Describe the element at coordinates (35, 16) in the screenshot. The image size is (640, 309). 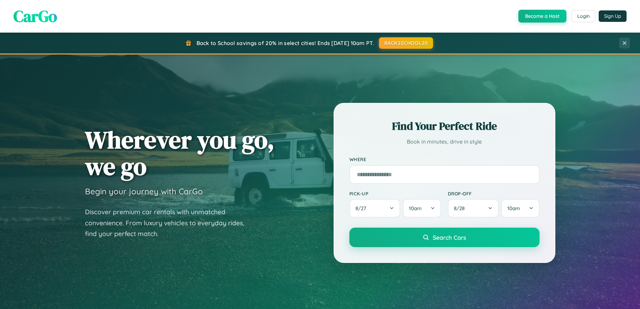
I see `span: CarGo` at that location.